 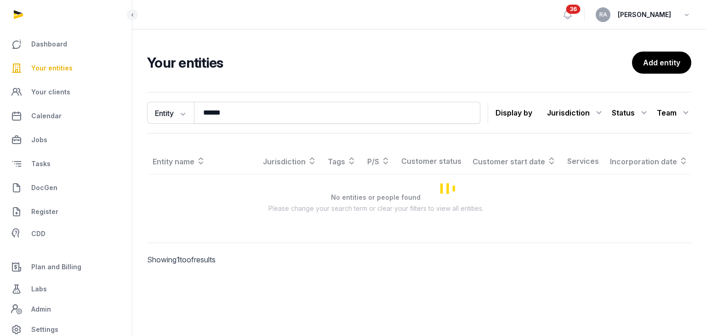 What do you see at coordinates (56, 267) in the screenshot?
I see `span: Plan and Billing` at bounding box center [56, 267].